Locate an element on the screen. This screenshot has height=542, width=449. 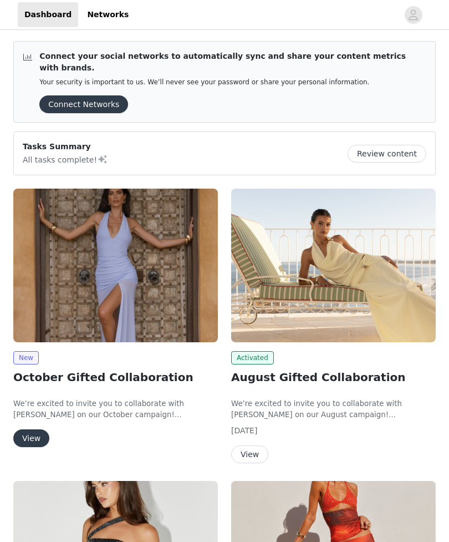
button: Connect Networks is located at coordinates (84, 104).